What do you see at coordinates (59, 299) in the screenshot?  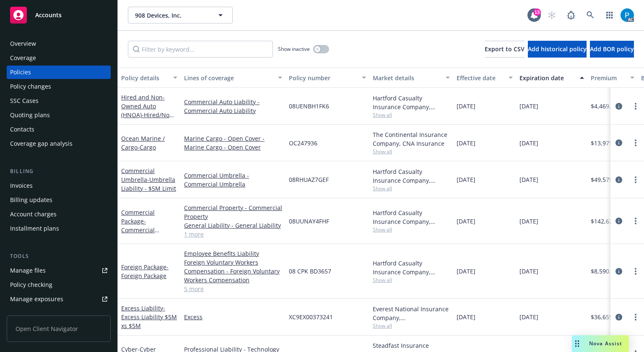 I see `span: Manage exposures` at bounding box center [59, 299].